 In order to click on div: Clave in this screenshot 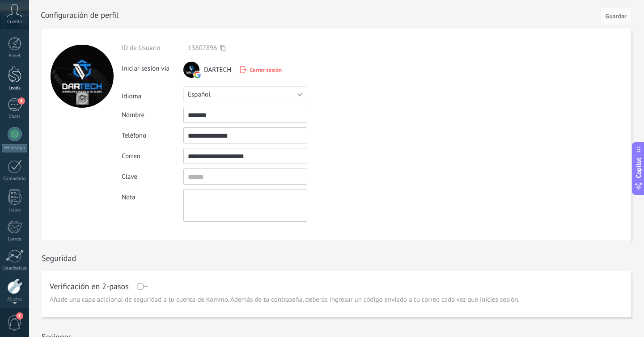, I will do `click(152, 176)`.